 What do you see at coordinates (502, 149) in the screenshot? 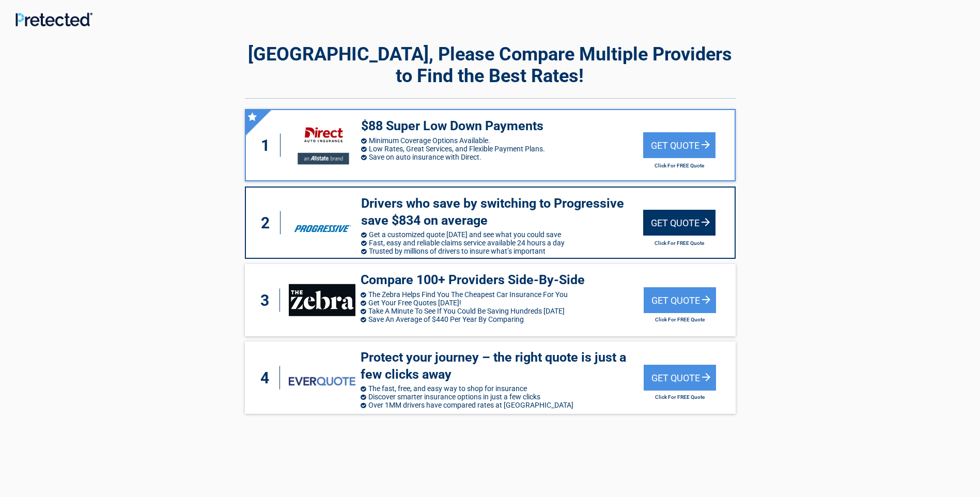
I see `li: Low Rates, Great Services, and Flexible Payment Plans.` at bounding box center [502, 149].